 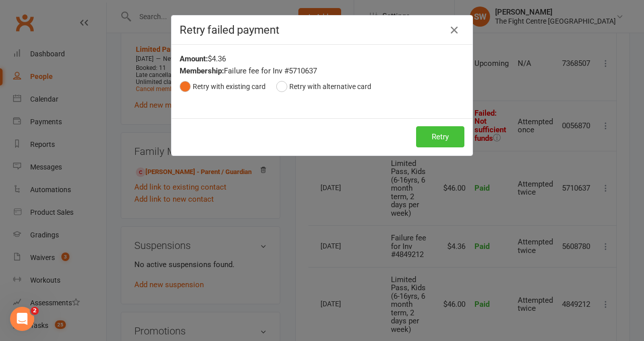 I want to click on strong: Amount:, so click(x=194, y=59).